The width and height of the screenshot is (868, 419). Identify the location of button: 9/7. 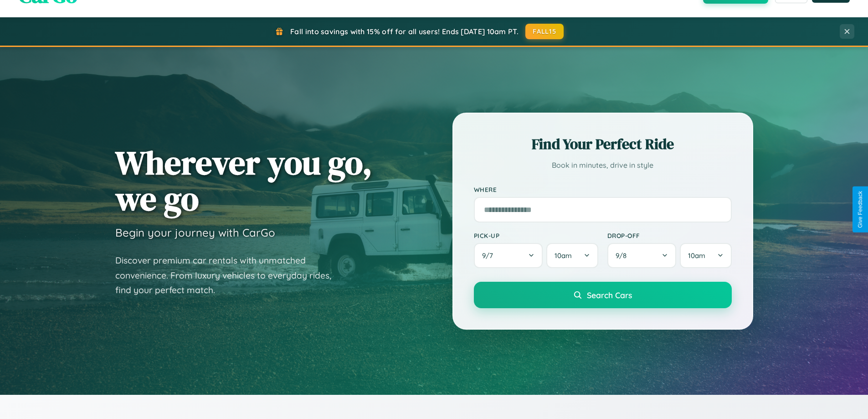
(509, 255).